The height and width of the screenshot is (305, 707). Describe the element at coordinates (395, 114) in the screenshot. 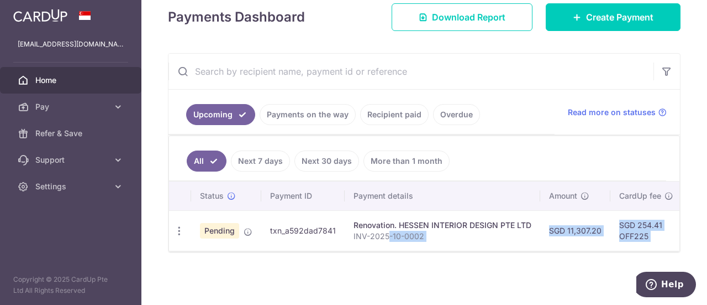

I see `a: Recipient paid` at that location.